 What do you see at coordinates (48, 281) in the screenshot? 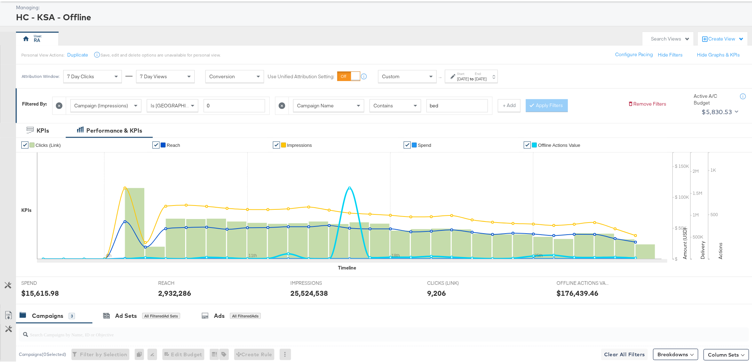
I see `span: SPEND` at bounding box center [48, 281].